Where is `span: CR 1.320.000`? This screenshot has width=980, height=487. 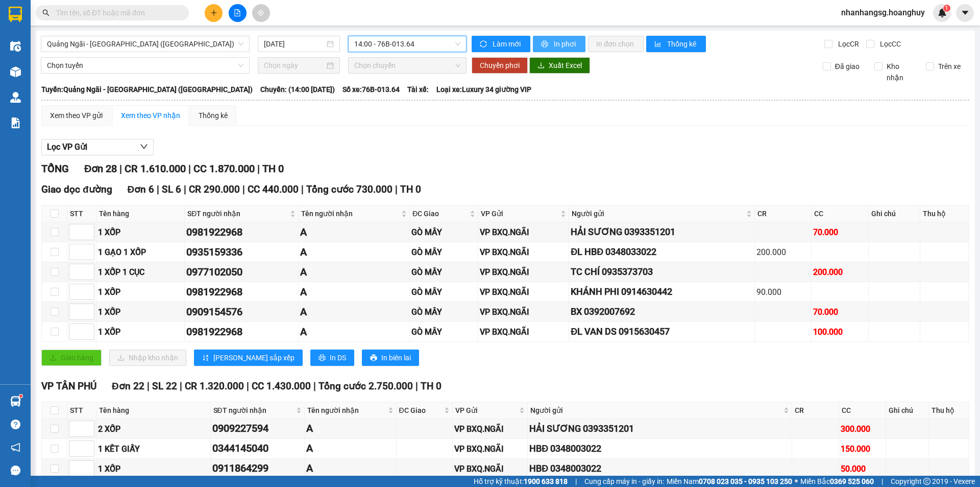
span: CR 1.320.000 is located at coordinates (214, 386).